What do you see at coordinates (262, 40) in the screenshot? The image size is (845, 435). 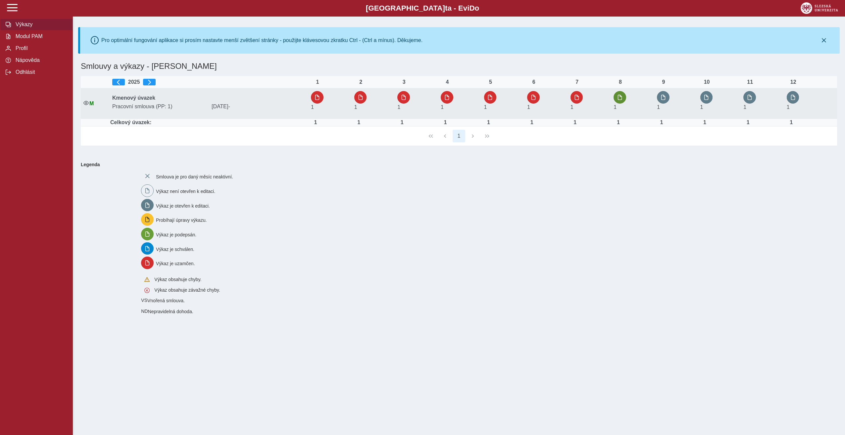 I see `div: Pro optimální fungování aplikace si prosím nastavte menší zvětšení stránky - použijte klávesovou ...` at bounding box center [262, 40].